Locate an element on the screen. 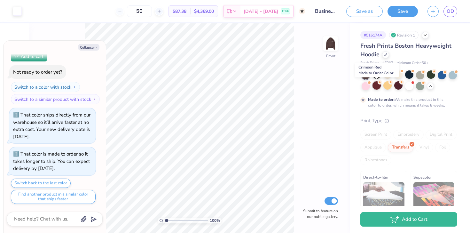 This screenshot has width=470, height=233. button: Save as is located at coordinates (364, 11).